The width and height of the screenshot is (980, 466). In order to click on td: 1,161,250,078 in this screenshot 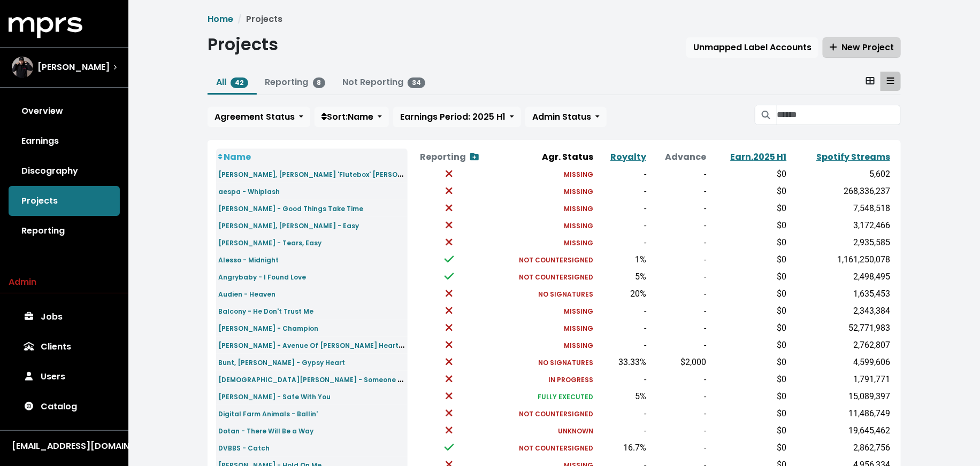, I will do `click(840, 259)`.